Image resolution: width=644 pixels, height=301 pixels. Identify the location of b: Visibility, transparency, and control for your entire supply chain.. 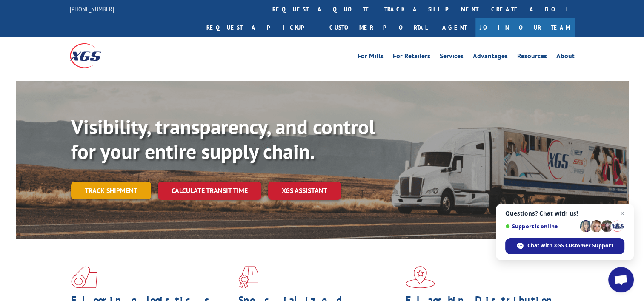
(223, 139).